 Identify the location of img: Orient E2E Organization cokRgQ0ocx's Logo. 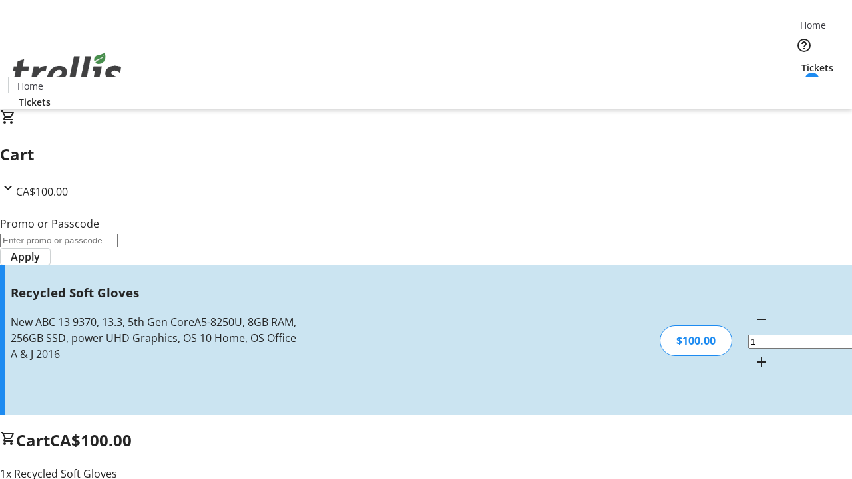
(67, 71).